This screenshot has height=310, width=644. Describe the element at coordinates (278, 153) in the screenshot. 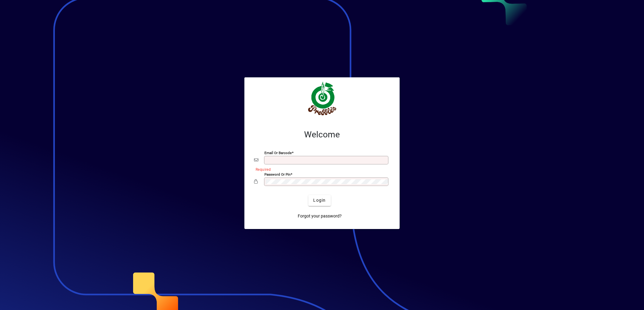

I see `mat-label: Email or Barcode` at that location.